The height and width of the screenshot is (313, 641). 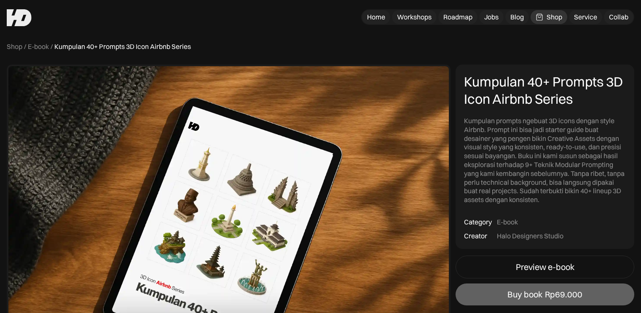 What do you see at coordinates (524, 294) in the screenshot?
I see `div: Buy book` at bounding box center [524, 294].